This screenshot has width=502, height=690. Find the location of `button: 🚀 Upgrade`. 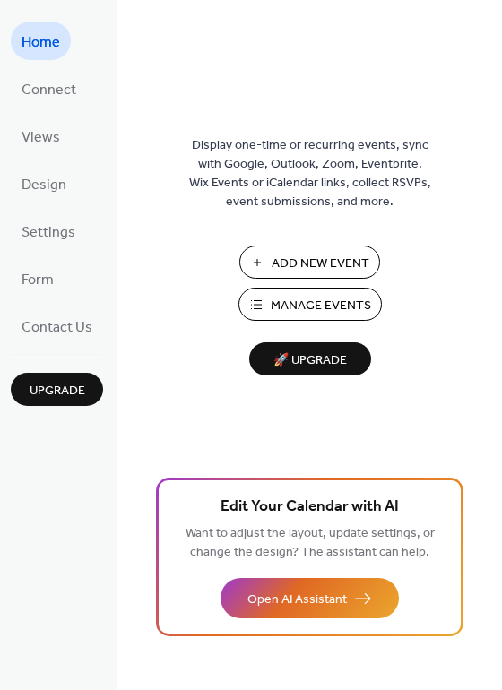

button: 🚀 Upgrade is located at coordinates (310, 359).